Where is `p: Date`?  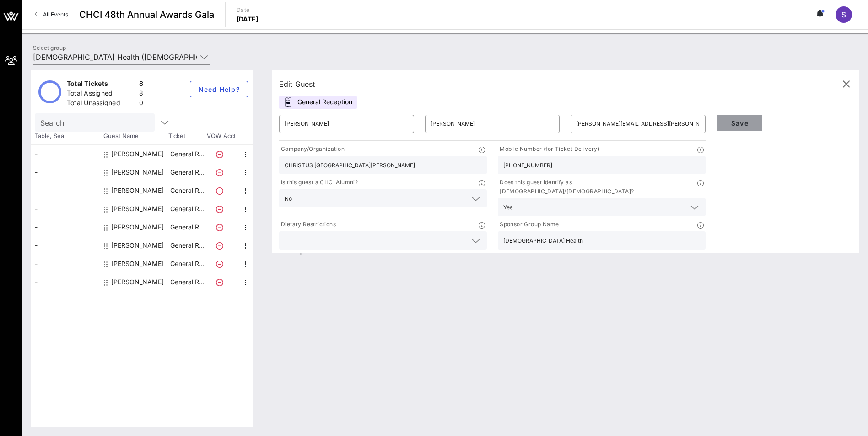 p: Date is located at coordinates (247, 10).